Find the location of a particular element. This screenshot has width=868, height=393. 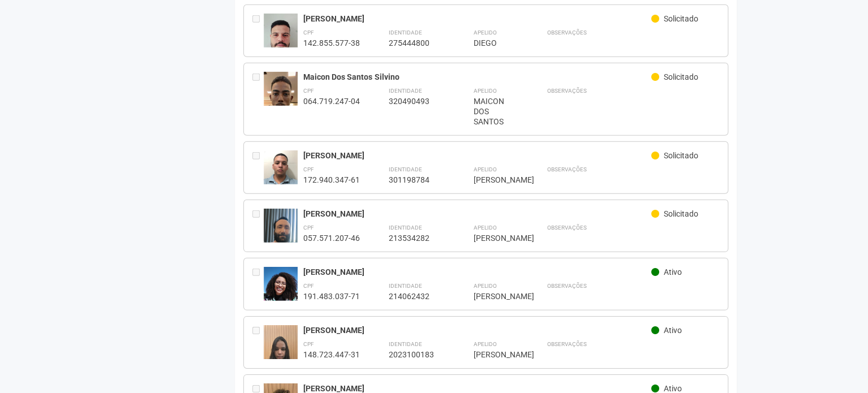

div: 2023100183 is located at coordinates (416, 355).